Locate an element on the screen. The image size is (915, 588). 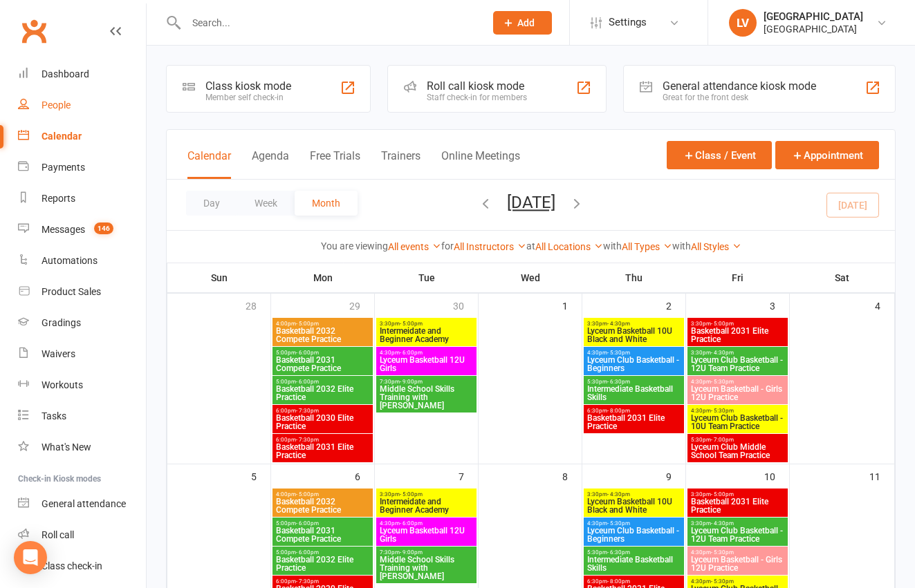
span: Lyceum Club Basketball - 12U Team Practice is located at coordinates (737, 364).